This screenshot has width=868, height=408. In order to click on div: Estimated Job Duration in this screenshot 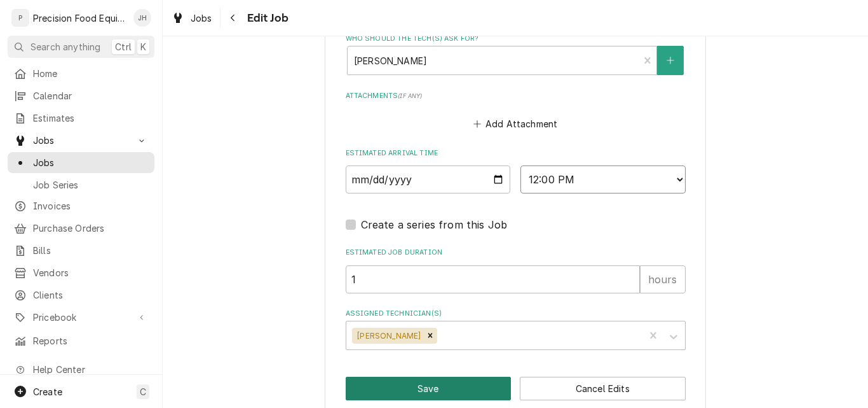, I will do `click(516, 269)`.